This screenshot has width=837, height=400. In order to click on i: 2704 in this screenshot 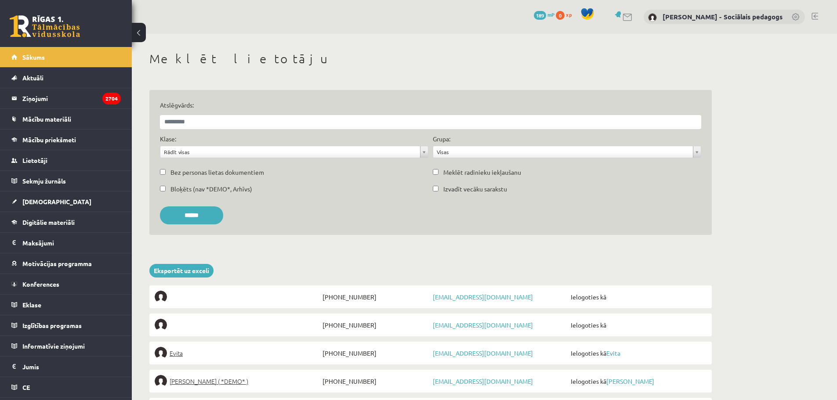, I will do `click(112, 98)`.